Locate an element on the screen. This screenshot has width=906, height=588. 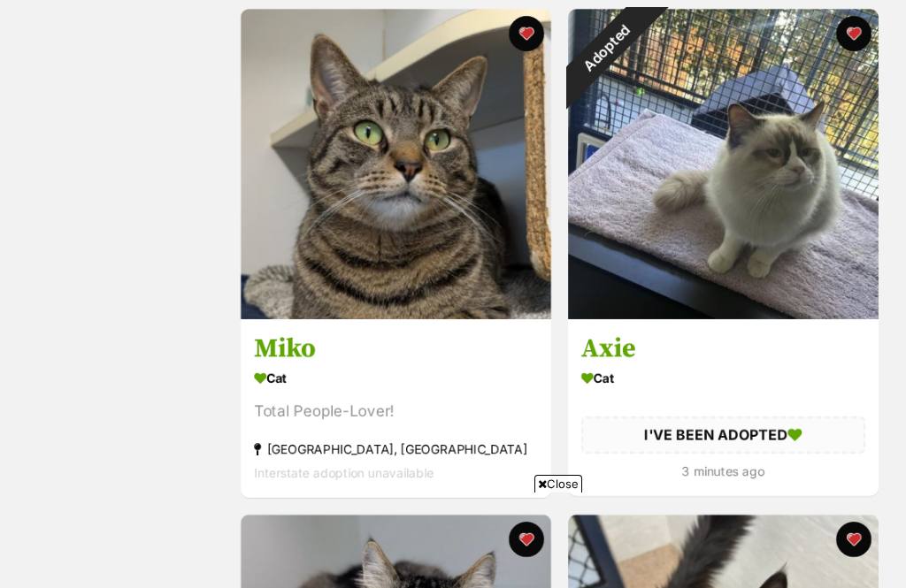
h3: Axie is located at coordinates (723, 348).